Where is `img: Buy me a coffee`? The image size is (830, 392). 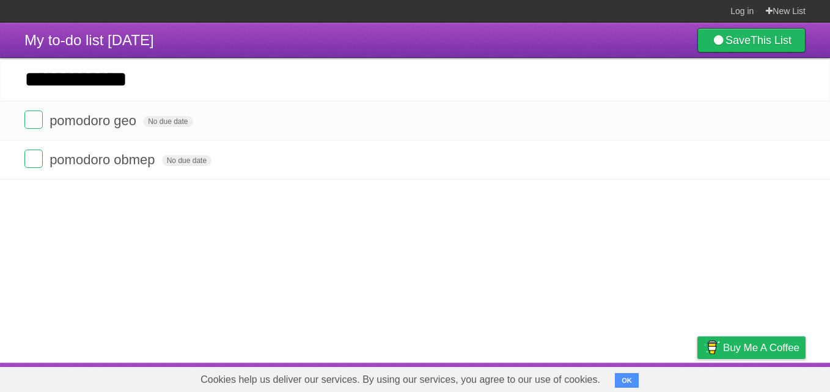
img: Buy me a coffee is located at coordinates (711, 348).